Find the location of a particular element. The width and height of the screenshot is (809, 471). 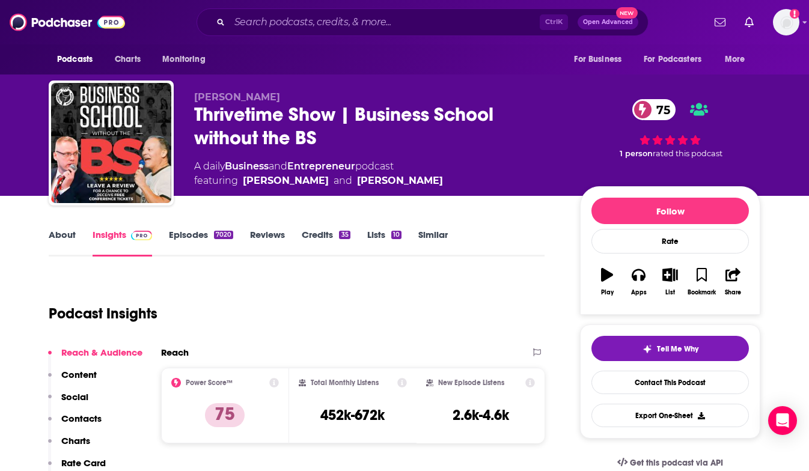

h2: Total Monthly Listens is located at coordinates (345, 383).